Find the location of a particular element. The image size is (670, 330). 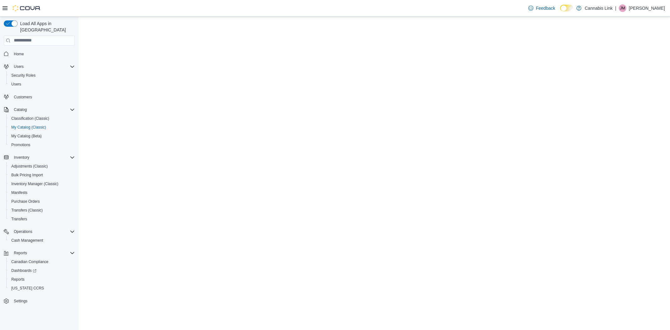

a: Feedback is located at coordinates (542, 8).